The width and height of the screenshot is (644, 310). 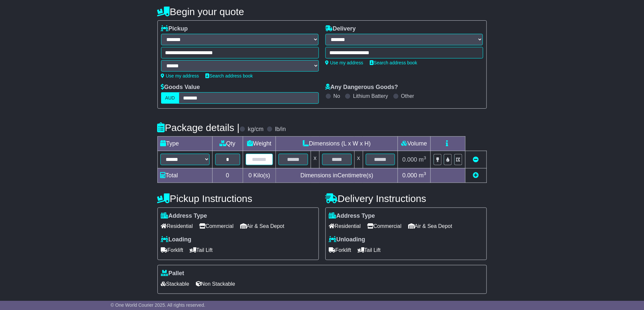 What do you see at coordinates (170, 98) in the screenshot?
I see `label: AUD` at bounding box center [170, 98].